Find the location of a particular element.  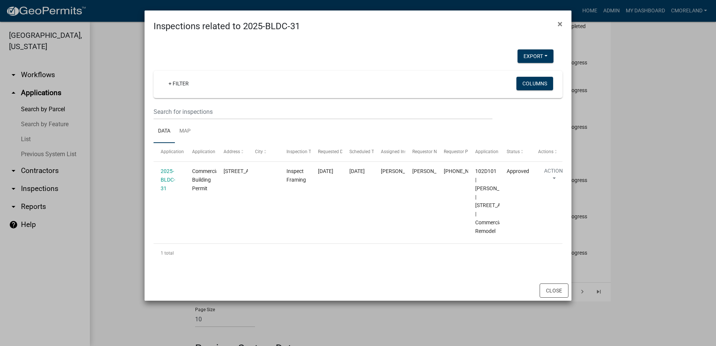

button: Columns is located at coordinates (534, 83).